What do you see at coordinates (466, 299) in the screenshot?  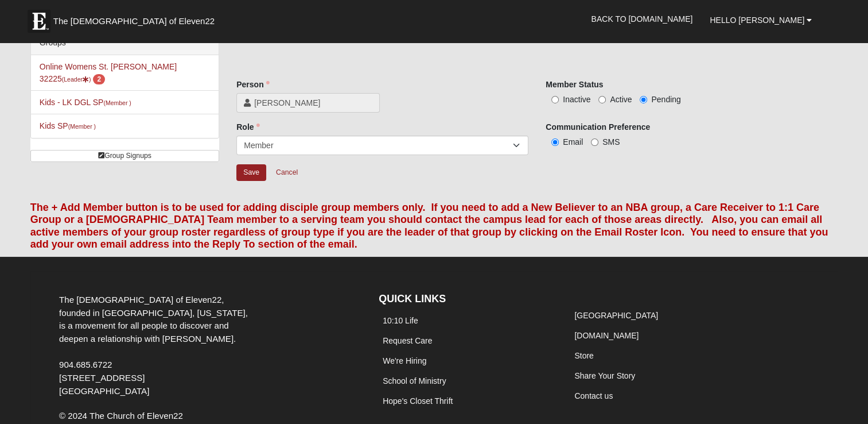 I see `h4: QUICK LINKS` at bounding box center [466, 299].